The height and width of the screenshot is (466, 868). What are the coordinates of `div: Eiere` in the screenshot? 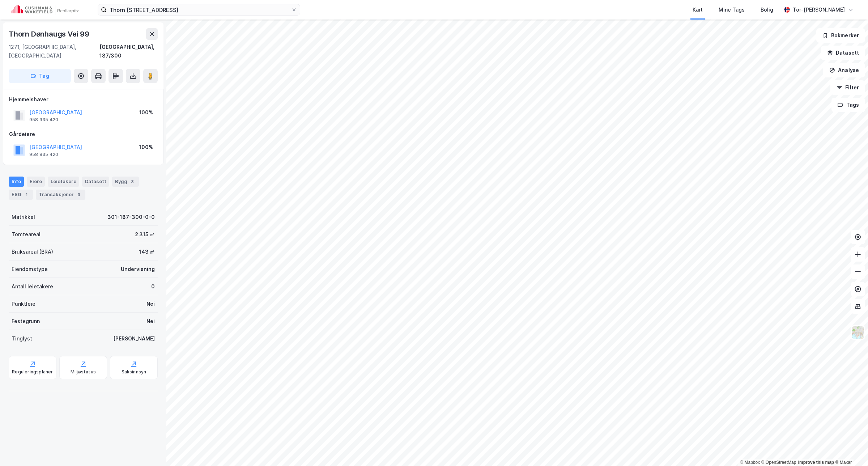 It's located at (36, 181).